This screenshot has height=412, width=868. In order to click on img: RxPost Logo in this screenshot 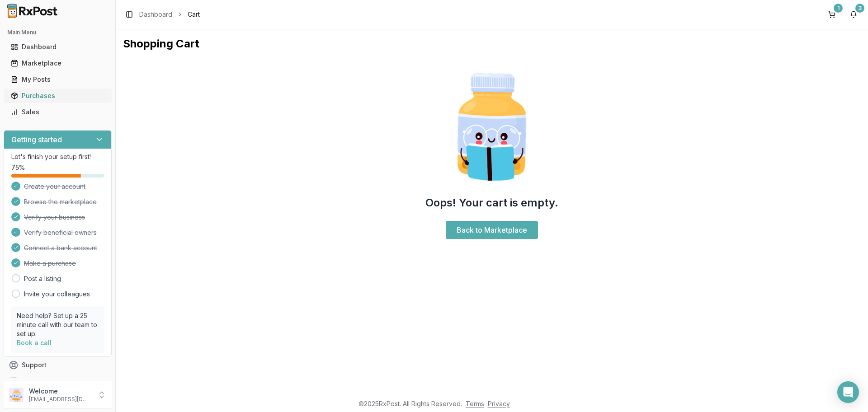, I will do `click(33, 11)`.